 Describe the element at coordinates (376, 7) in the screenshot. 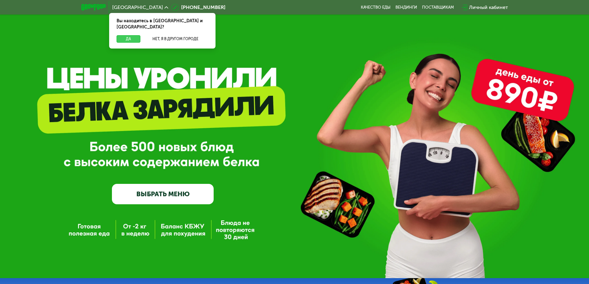

I see `a: Качество еды` at that location.